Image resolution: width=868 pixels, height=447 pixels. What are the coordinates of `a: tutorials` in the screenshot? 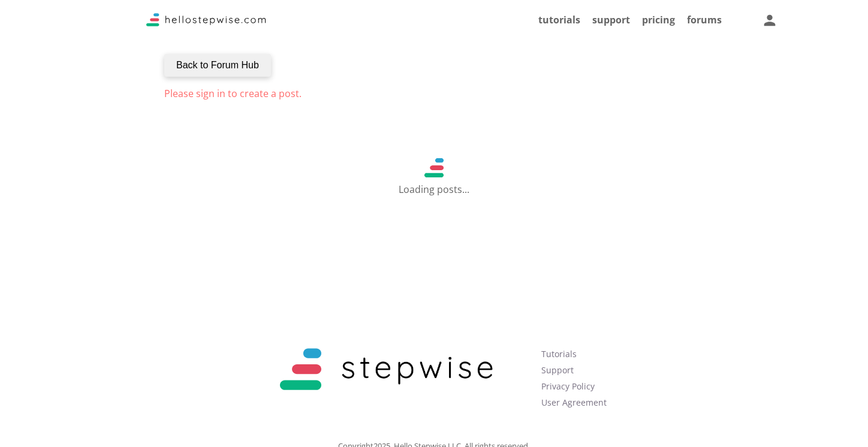 It's located at (560, 20).